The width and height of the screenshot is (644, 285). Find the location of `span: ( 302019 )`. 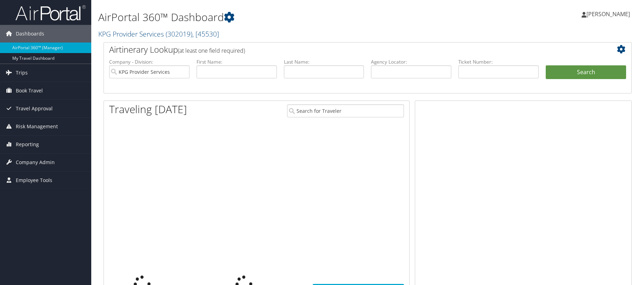

span: ( 302019 ) is located at coordinates (179, 34).